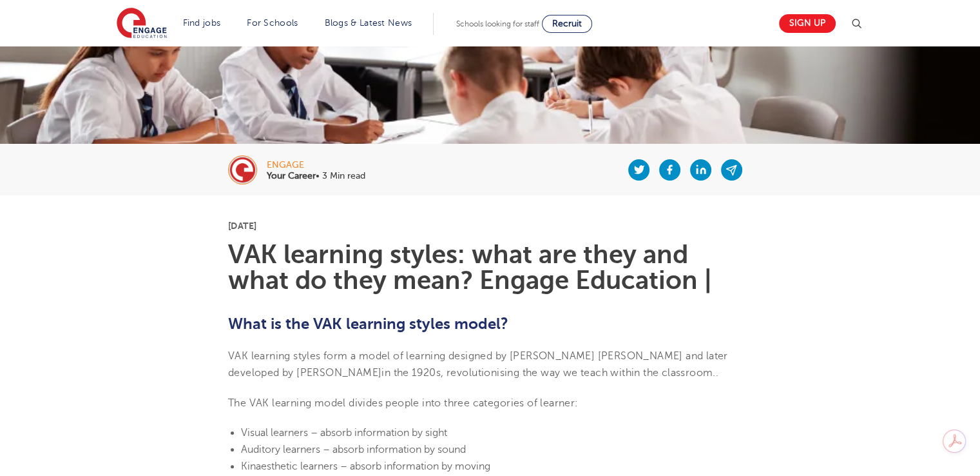 The width and height of the screenshot is (980, 476). I want to click on a: Recruit, so click(567, 24).